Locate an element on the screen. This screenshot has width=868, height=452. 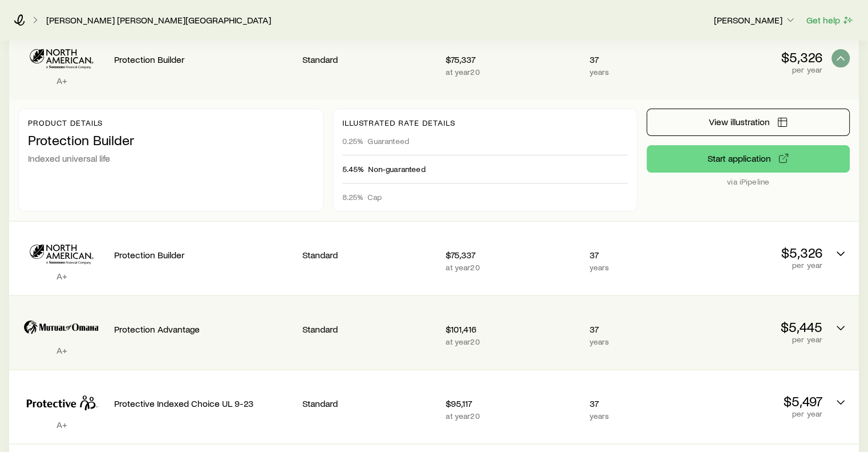
p: $5,445 is located at coordinates (755, 326).